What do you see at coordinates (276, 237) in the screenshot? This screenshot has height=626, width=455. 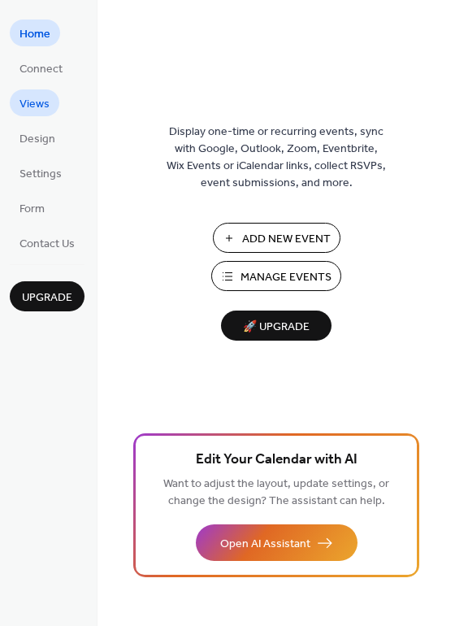 I see `button: Add New Event` at bounding box center [276, 237].